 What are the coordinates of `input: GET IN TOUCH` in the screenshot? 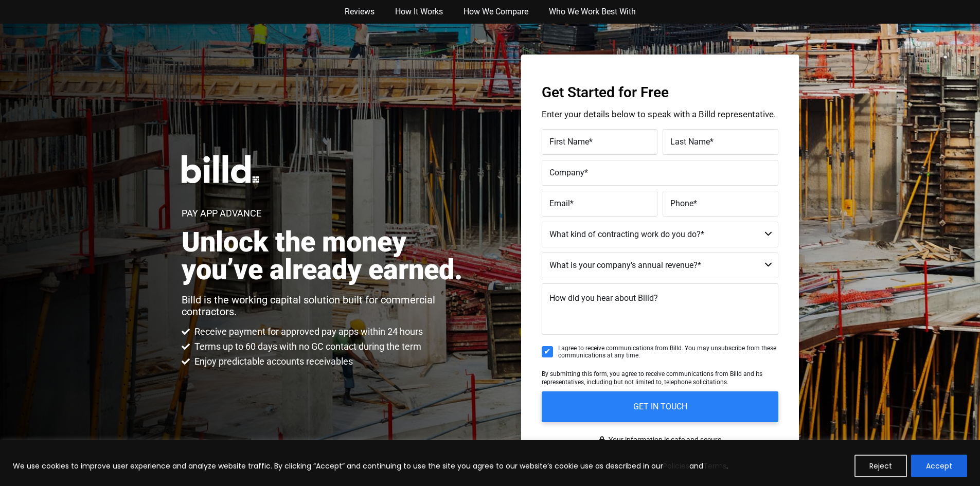 It's located at (660, 407).